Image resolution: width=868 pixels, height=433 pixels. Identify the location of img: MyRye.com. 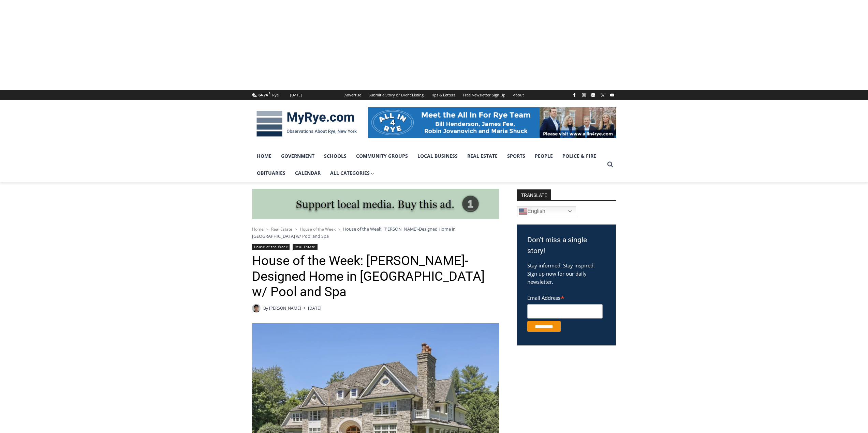
(306, 124).